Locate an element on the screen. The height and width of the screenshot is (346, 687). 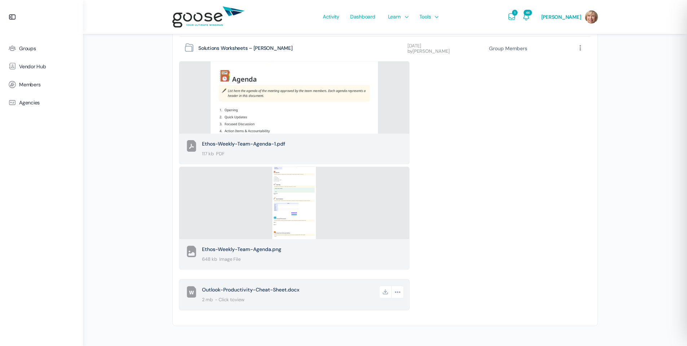
span: 2 MB is located at coordinates (207, 299).